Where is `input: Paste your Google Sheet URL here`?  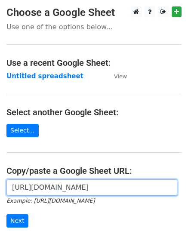 input: Paste your Google Sheet URL here is located at coordinates (92, 188).